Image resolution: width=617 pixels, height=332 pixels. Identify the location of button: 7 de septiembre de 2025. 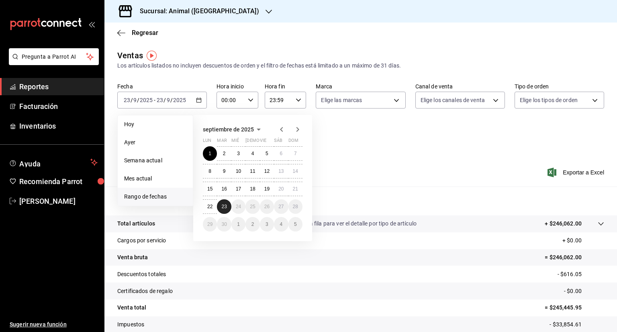
(295, 153).